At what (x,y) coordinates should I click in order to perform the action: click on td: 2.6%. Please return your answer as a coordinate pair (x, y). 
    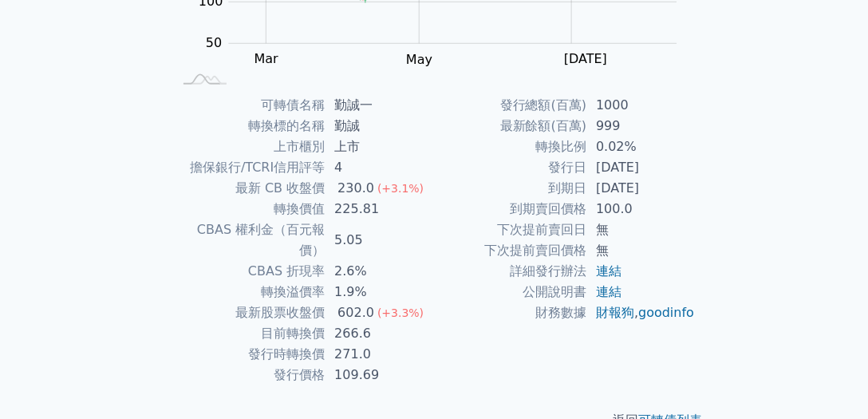
    Looking at the image, I should click on (379, 271).